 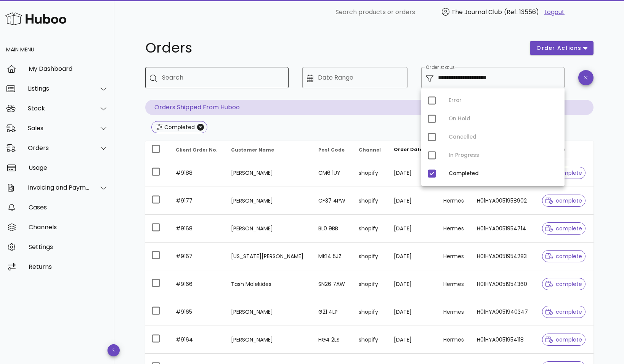 What do you see at coordinates (268, 150) in the screenshot?
I see `th: Customer Name` at bounding box center [268, 150].